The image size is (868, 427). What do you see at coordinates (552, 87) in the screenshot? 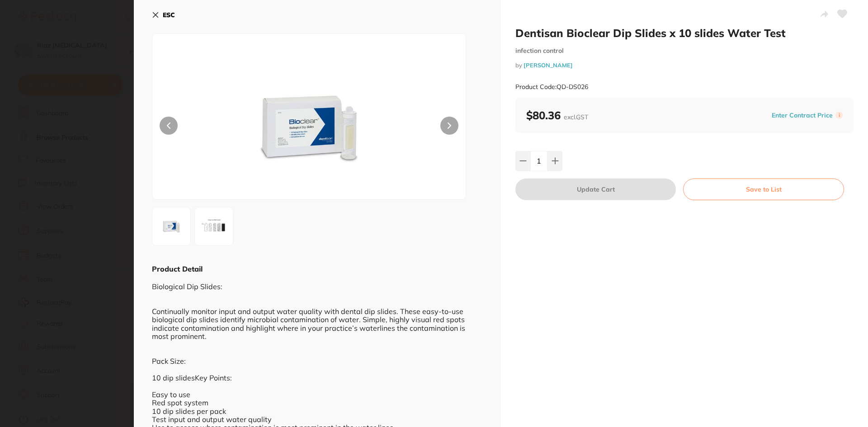
I see `small: Product Code: QD-DS026` at bounding box center [552, 87].